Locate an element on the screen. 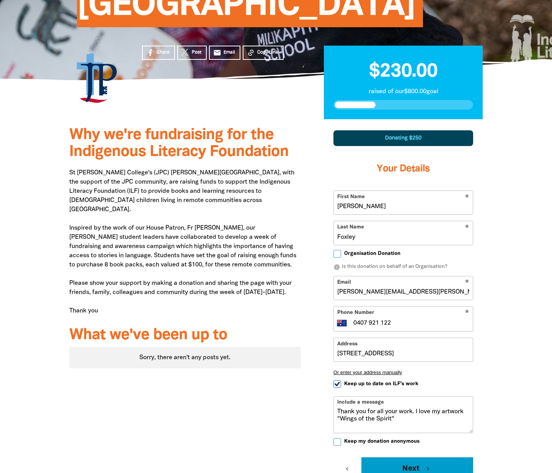 The width and height of the screenshot is (552, 473). i: email is located at coordinates (217, 52).